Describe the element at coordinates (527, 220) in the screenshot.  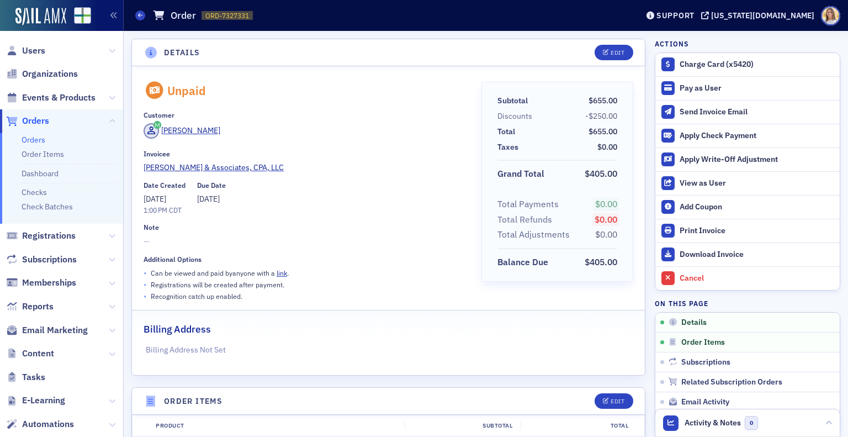
I see `span: Total Refunds` at that location.